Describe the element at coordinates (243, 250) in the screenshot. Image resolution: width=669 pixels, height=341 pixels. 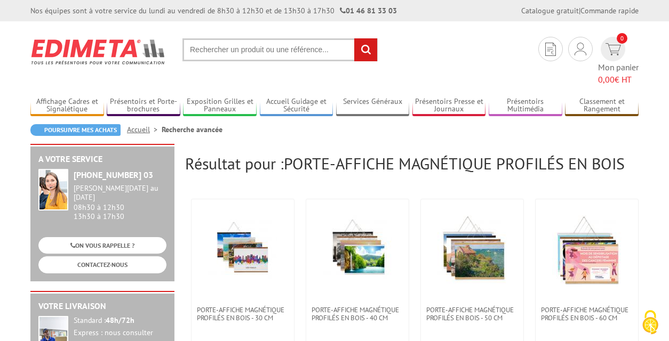
I see `img: PORTE-AFFICHE MAGNÉTIQUE PROFILÉS EN BOIS - 30 cm` at that location.